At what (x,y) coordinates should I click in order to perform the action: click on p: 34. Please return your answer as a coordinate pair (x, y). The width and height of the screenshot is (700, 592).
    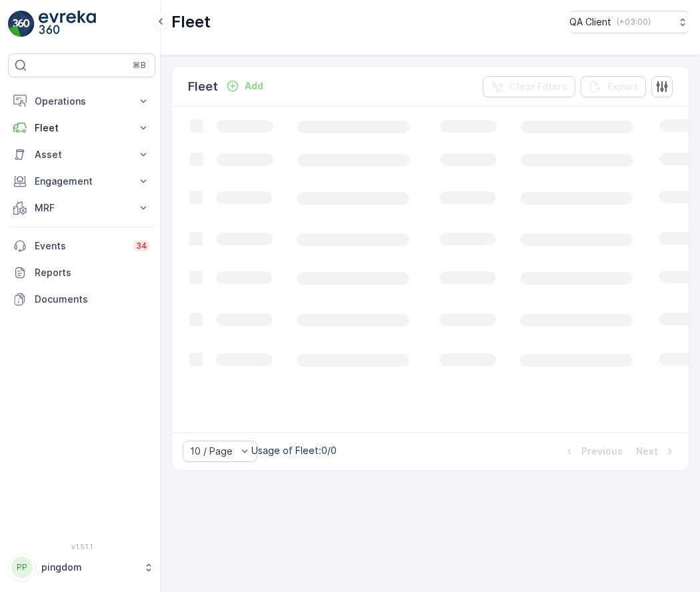
    Looking at the image, I should click on (141, 246).